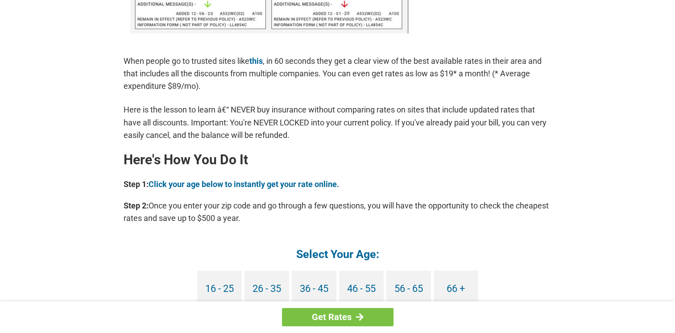 Image resolution: width=675 pixels, height=333 pixels. What do you see at coordinates (338, 254) in the screenshot?
I see `h4: Select Your Age:` at bounding box center [338, 254].